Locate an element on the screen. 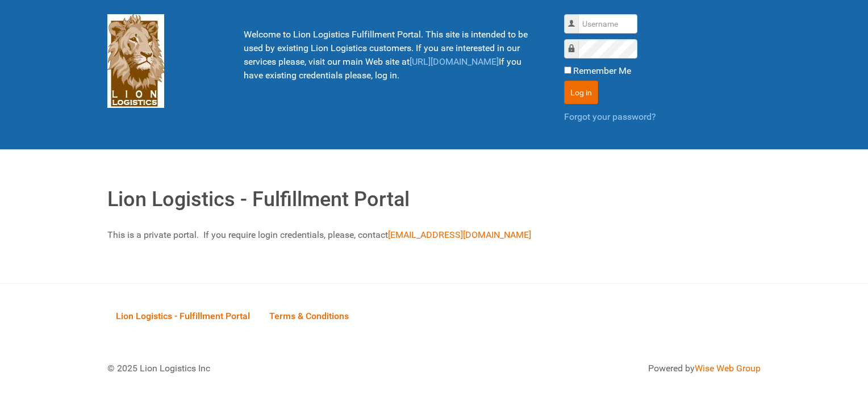  a: Terms & Conditions is located at coordinates (309, 315).